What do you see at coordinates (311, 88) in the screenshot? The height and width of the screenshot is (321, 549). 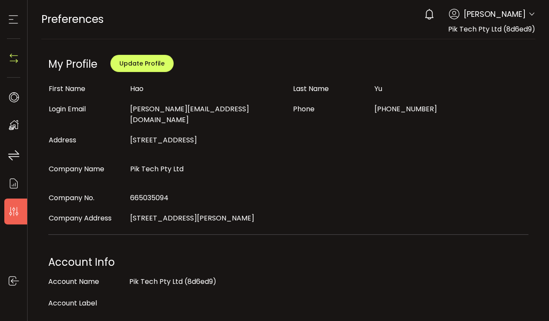 I see `span: Last Name` at bounding box center [311, 88].